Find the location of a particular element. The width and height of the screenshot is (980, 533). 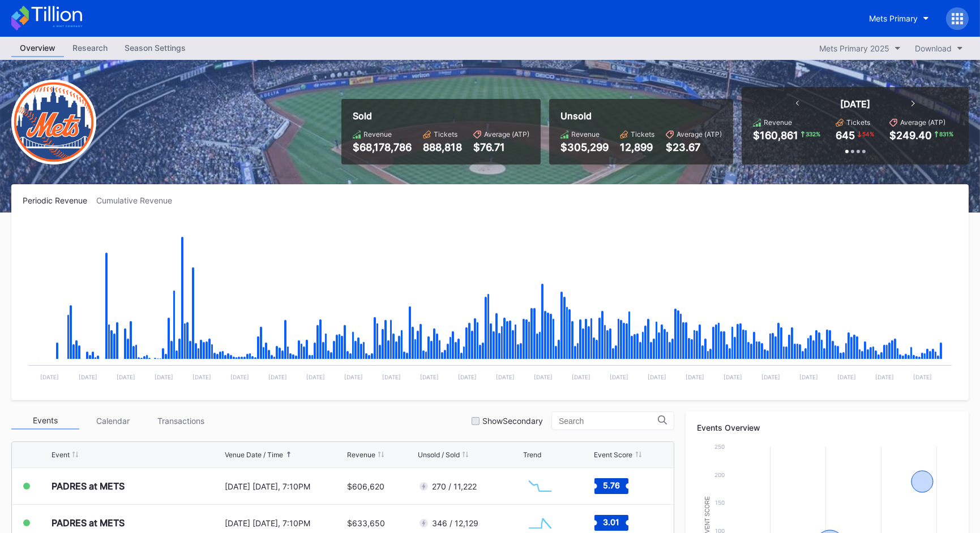

div: Periodic Revenue is located at coordinates (60, 200).